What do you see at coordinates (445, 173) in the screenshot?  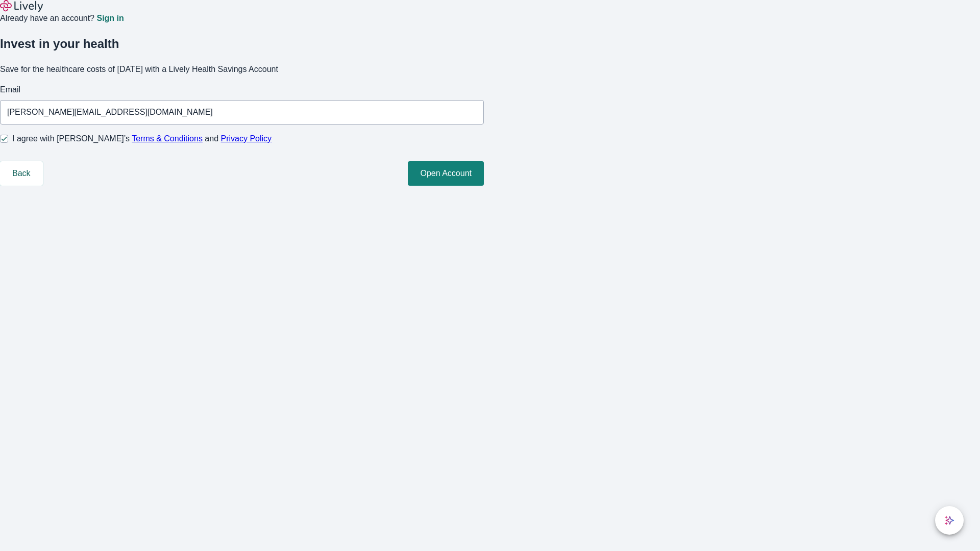 I see `button: Open Account` at bounding box center [445, 173].